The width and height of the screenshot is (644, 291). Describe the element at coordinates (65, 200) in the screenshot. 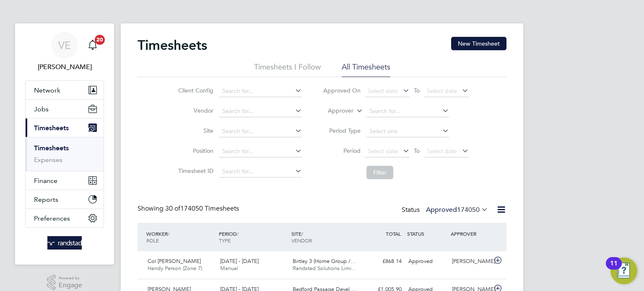

I see `button: Reports` at that location.